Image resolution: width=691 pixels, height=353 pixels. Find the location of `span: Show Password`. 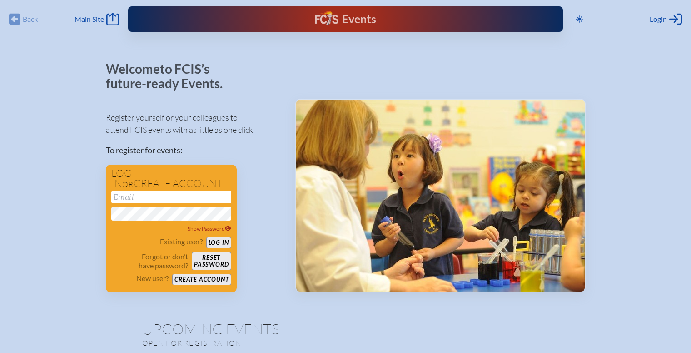

span: Show Password is located at coordinates (210, 228).